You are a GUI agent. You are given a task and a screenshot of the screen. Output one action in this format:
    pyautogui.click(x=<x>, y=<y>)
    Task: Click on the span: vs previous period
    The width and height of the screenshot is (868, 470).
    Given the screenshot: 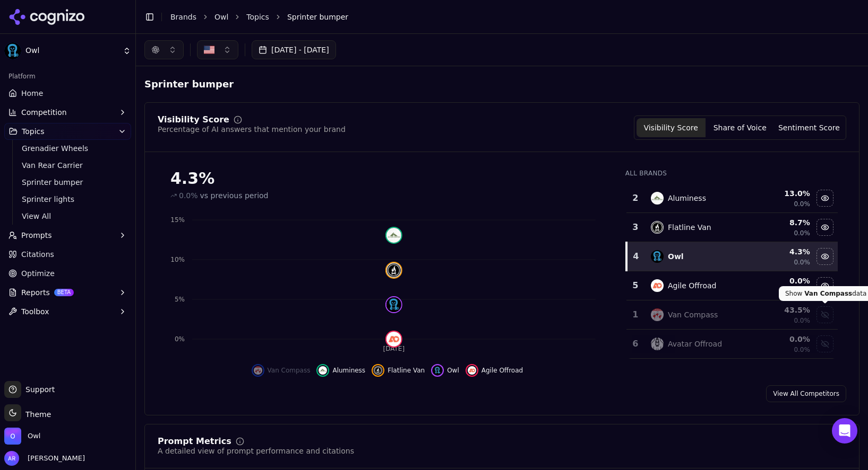 What is the action you would take?
    pyautogui.click(x=234, y=196)
    